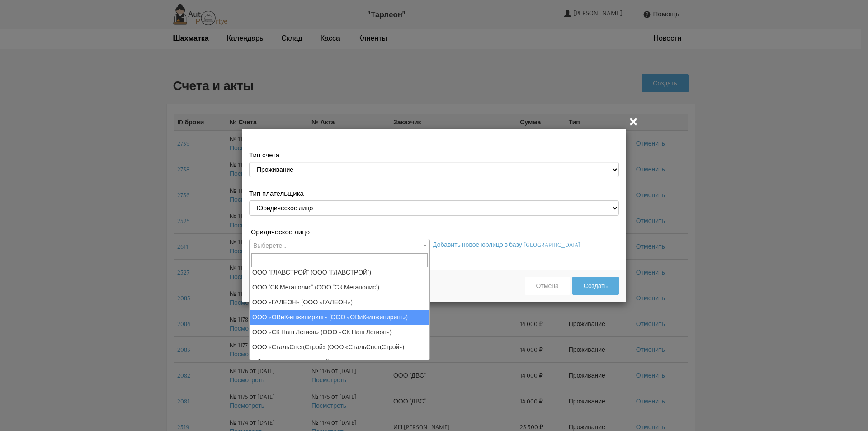 This screenshot has height=431, width=868. What do you see at coordinates (596, 286) in the screenshot?
I see `button: Создать` at bounding box center [596, 286].